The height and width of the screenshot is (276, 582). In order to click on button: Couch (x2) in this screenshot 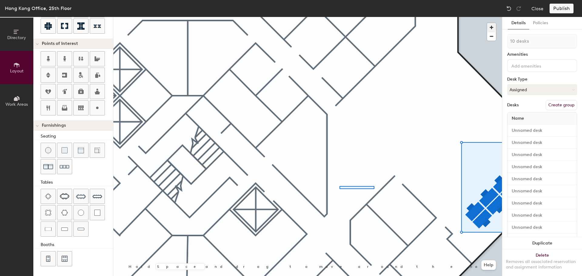, I will do `click(48, 167)`.